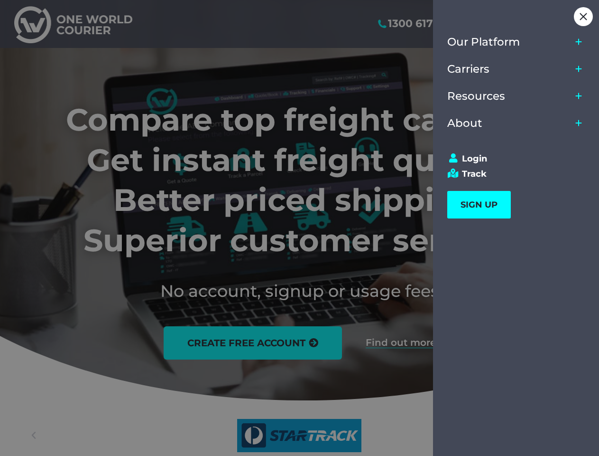 The image size is (599, 456). Describe the element at coordinates (510, 69) in the screenshot. I see `a: Carriers` at that location.